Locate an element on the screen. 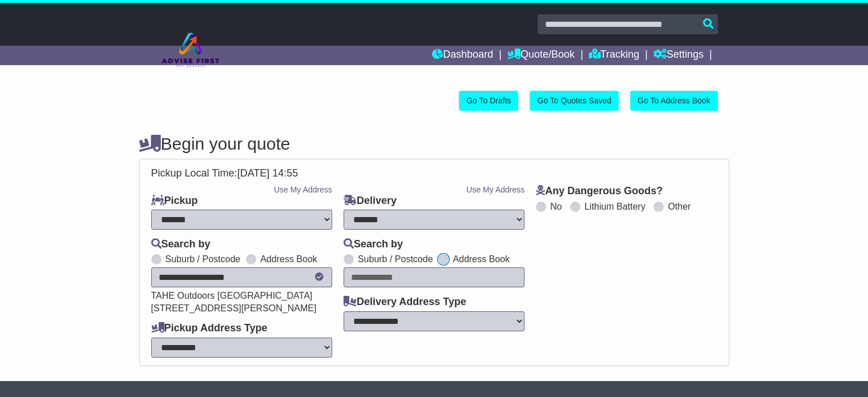 Image resolution: width=868 pixels, height=397 pixels. label: Delivery Address Type is located at coordinates (404, 302).